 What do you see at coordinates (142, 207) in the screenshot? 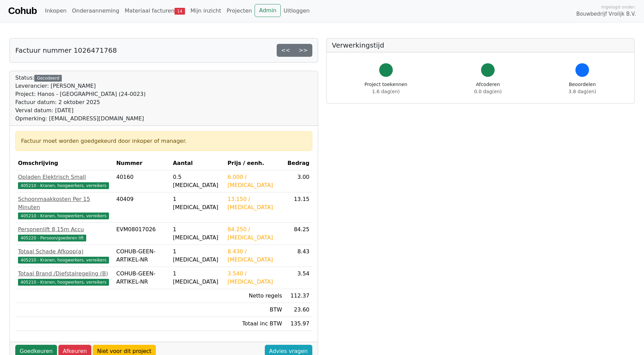
I see `td: 40409` at bounding box center [142, 207].